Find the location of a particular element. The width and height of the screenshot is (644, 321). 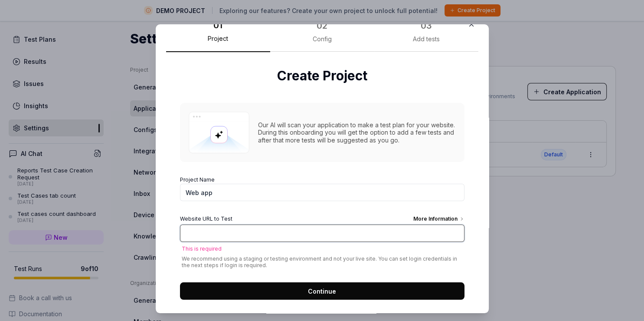

input: Website URL to TestMore Information is located at coordinates (322, 233).